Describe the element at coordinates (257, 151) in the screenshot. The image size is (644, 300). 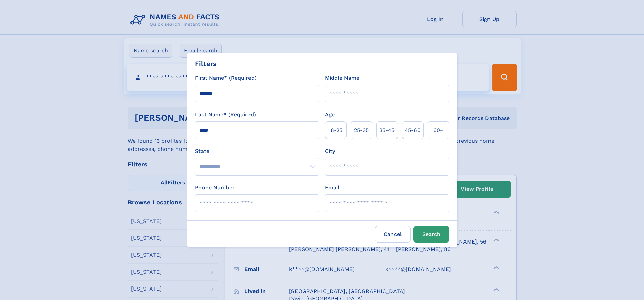
I see `label: State` at that location.